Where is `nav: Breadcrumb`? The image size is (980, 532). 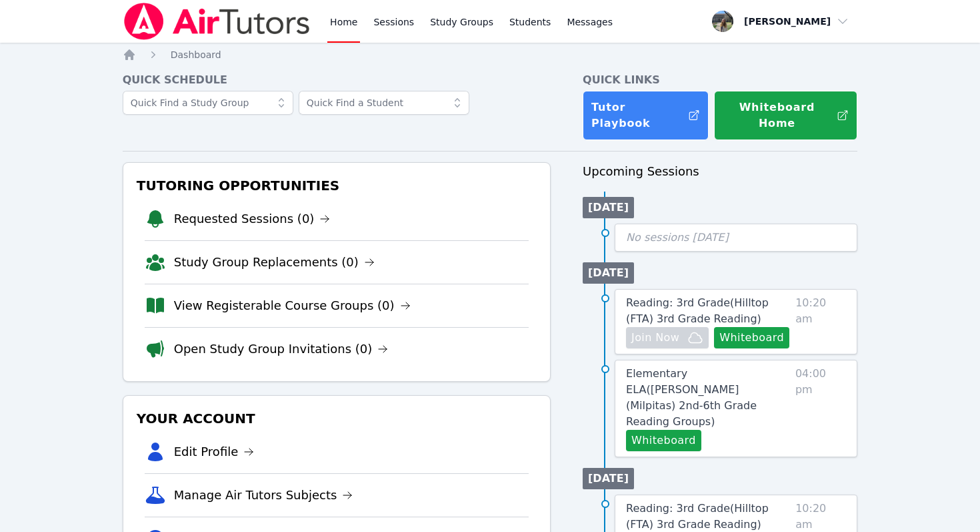 nav: Breadcrumb is located at coordinates (490, 54).